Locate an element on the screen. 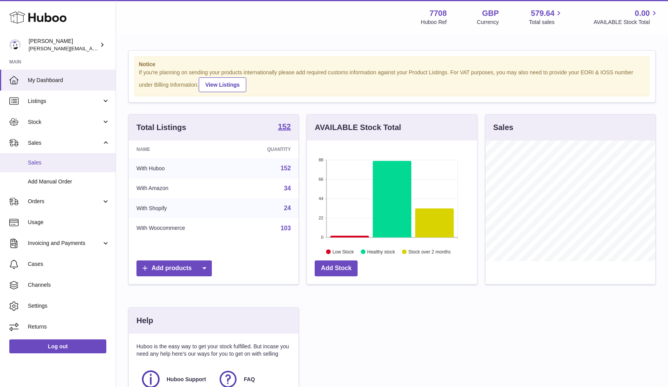  span: AVAILABLE Stock Total is located at coordinates (626, 22).